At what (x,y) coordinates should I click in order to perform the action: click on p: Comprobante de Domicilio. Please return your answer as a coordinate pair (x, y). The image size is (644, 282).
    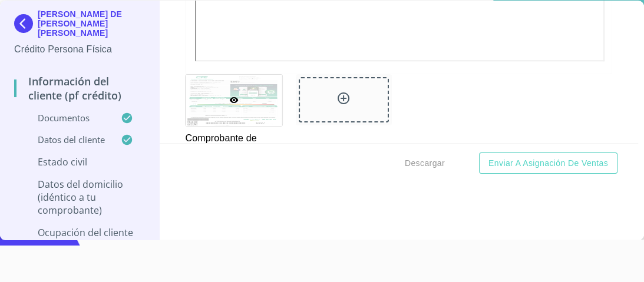
    Looking at the image, I should click on (233, 143).